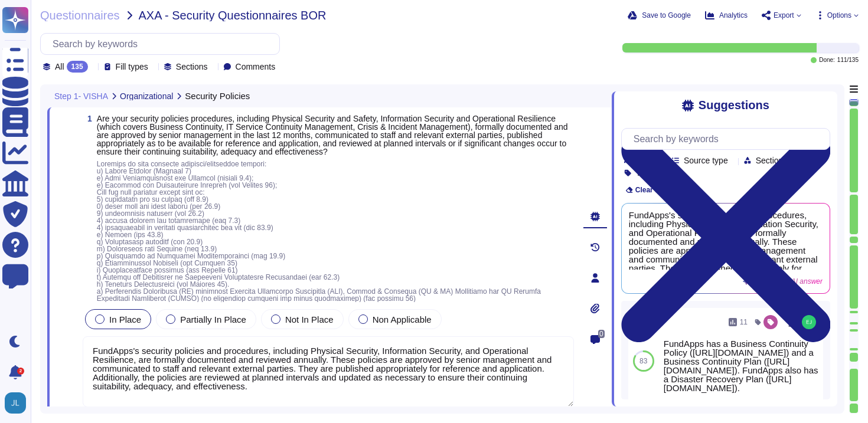 The height and width of the screenshot is (423, 868). What do you see at coordinates (256, 66) in the screenshot?
I see `span: Comments` at bounding box center [256, 66].